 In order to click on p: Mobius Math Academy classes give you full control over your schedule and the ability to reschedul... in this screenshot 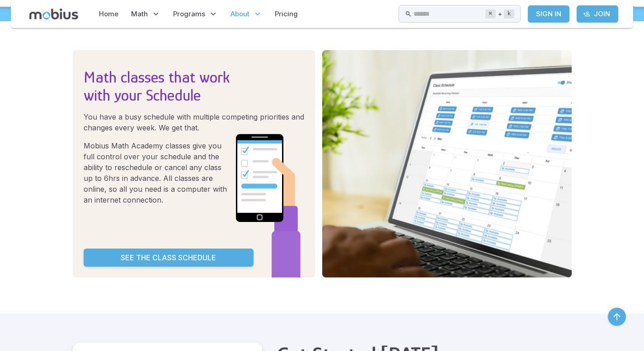, I will do `click(157, 173)`.